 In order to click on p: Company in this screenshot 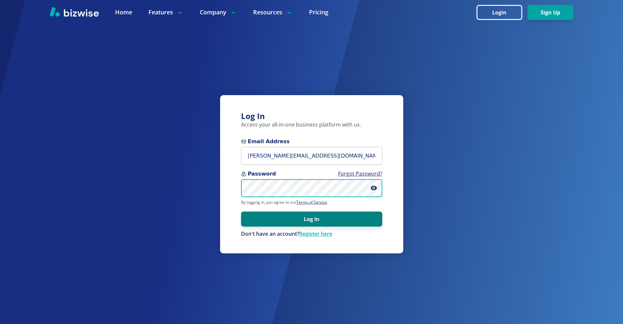, I will do `click(218, 12)`.